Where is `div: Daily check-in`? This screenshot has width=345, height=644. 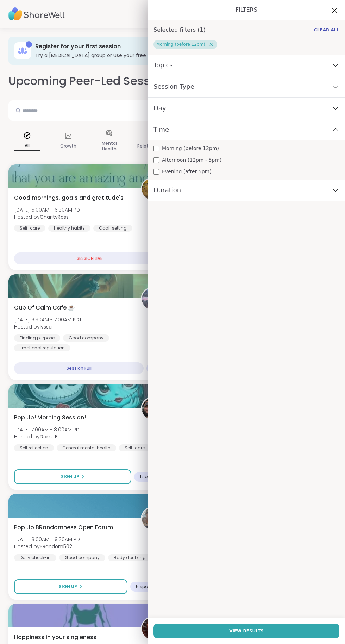 div: Daily check-in is located at coordinates (35, 557).